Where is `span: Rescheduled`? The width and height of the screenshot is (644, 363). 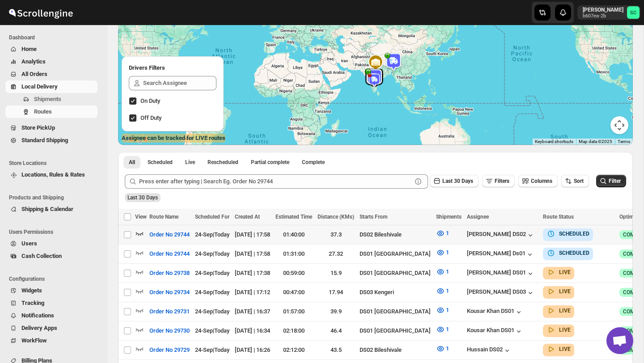 span: Rescheduled is located at coordinates (223, 162).